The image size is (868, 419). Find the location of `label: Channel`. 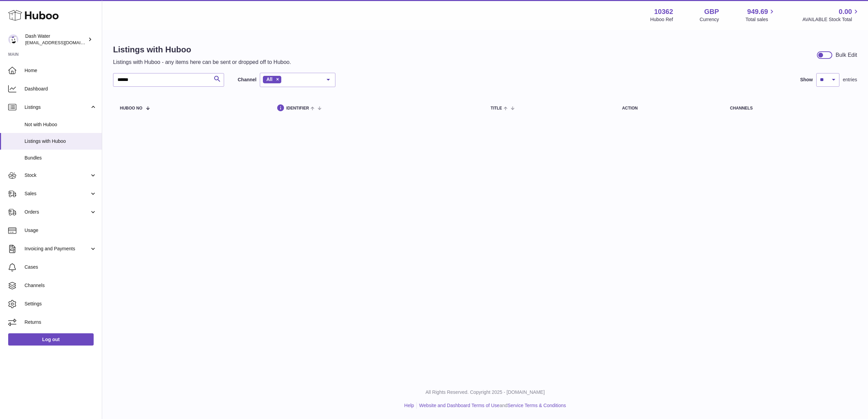

label: Channel is located at coordinates (247, 80).